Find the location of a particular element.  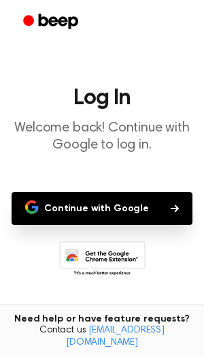

button: Continue with Google is located at coordinates (102, 208).